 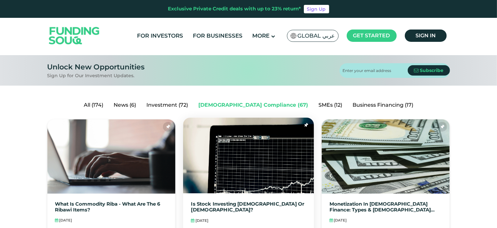 What do you see at coordinates (235, 9) in the screenshot?
I see `div: Exclusive Private Credit deals with up to 23% return*` at bounding box center [235, 9].